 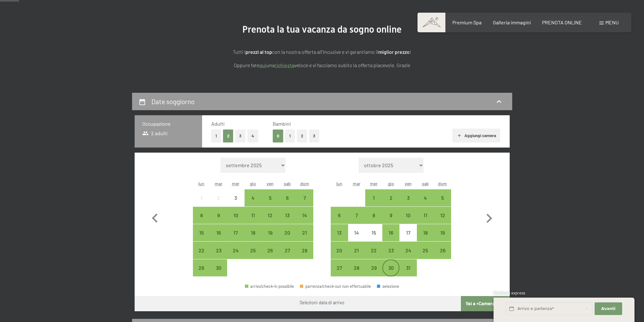 What do you see at coordinates (374, 183) in the screenshot?
I see `abbr: mercoledì` at bounding box center [374, 183].